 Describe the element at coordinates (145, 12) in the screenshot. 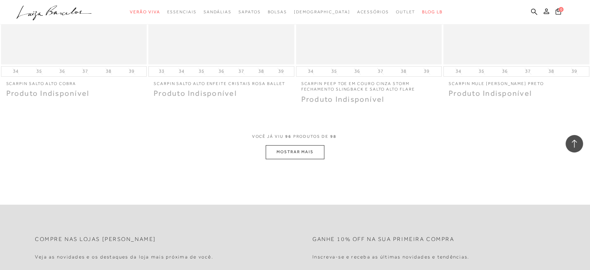

I see `span: Verão Viva` at that location.